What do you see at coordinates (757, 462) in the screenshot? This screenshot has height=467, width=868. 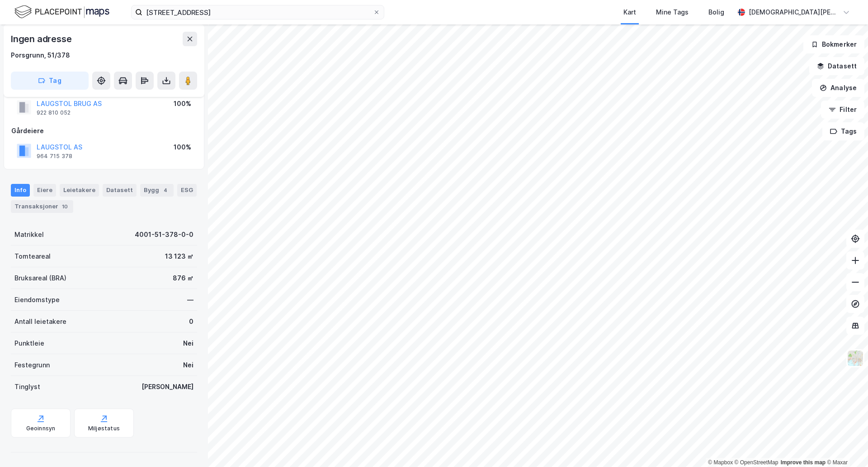 I see `a: OpenStreetMap` at bounding box center [757, 462].